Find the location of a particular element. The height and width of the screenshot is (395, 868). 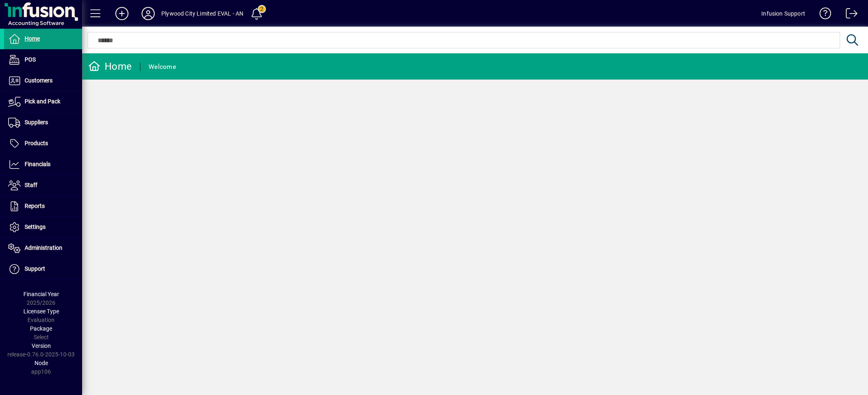

span: Customers is located at coordinates (39, 81).